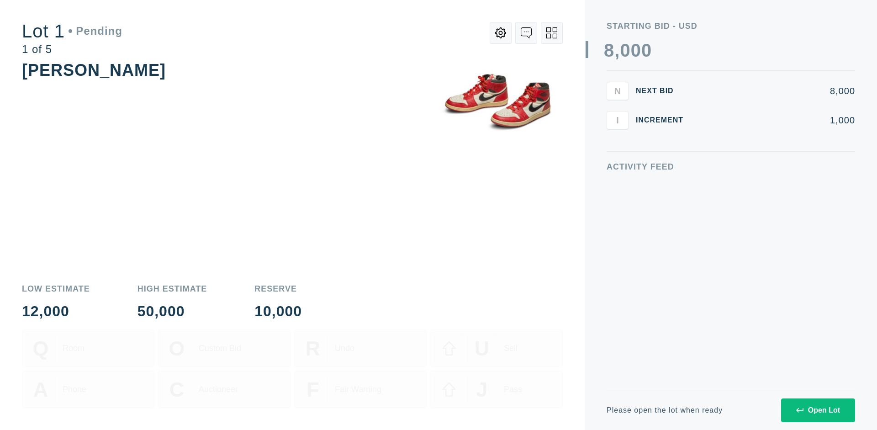 This screenshot has height=430, width=877. What do you see at coordinates (777, 91) in the screenshot?
I see `div: 8,000` at bounding box center [777, 91].